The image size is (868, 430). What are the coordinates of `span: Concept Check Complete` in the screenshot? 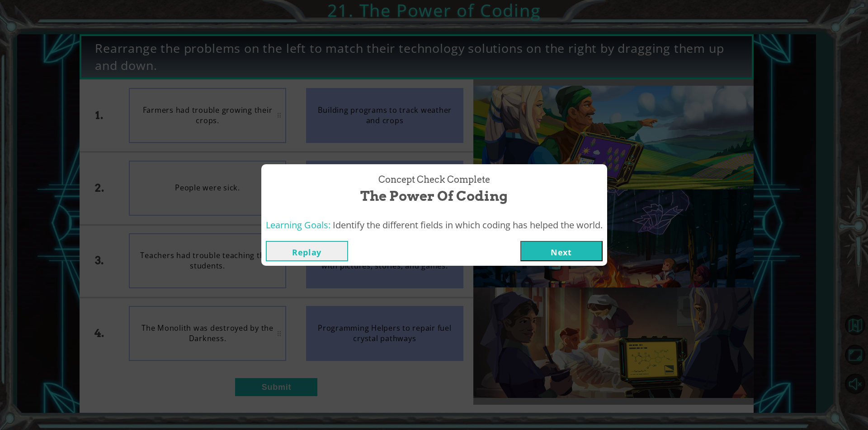 It's located at (434, 180).